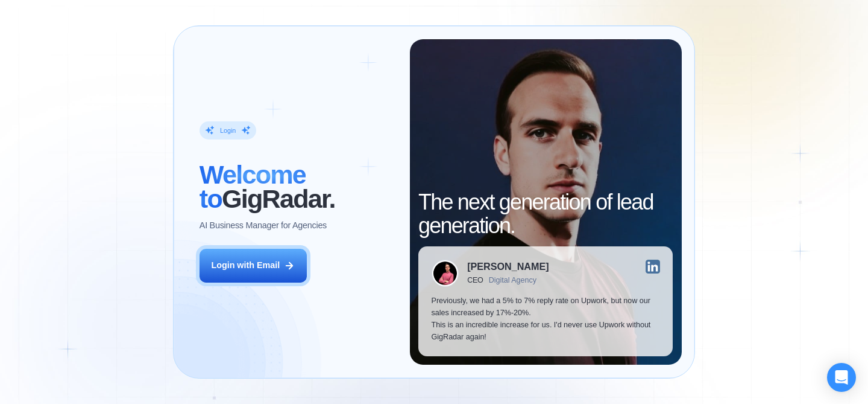 This screenshot has height=404, width=868. I want to click on p: Previously, we had a 5% to 7% reply rate on Upwork, but now our sales increased by 17%-20%. This ..., so click(545, 319).